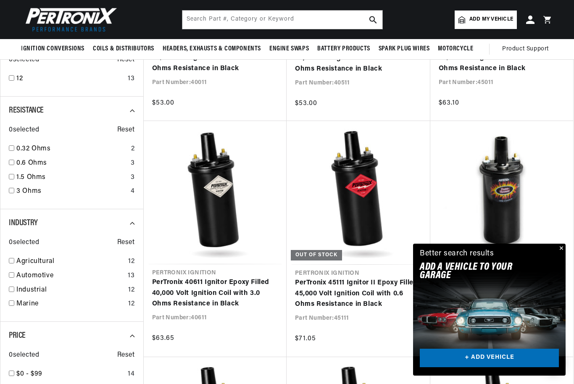 This screenshot has width=574, height=384. What do you see at coordinates (212, 49) in the screenshot?
I see `span: Headers, Exhausts & Components` at bounding box center [212, 49].